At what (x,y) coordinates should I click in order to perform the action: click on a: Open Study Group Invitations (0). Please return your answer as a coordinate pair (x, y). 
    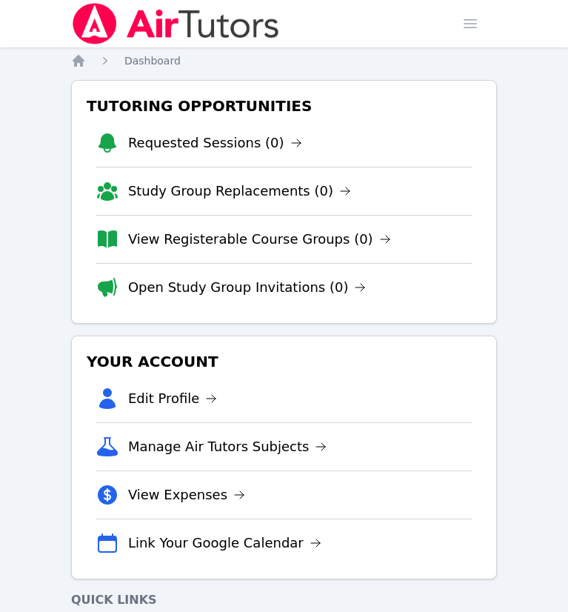
    Looking at the image, I should click on (248, 288).